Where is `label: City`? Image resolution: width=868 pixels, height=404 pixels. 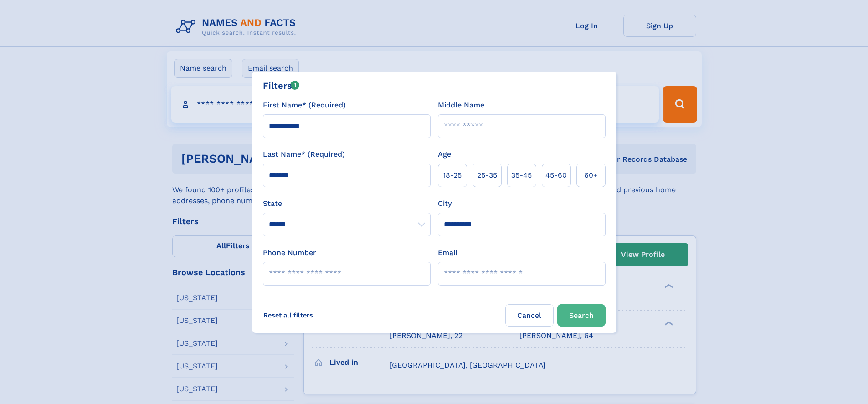
label: City is located at coordinates (445, 204).